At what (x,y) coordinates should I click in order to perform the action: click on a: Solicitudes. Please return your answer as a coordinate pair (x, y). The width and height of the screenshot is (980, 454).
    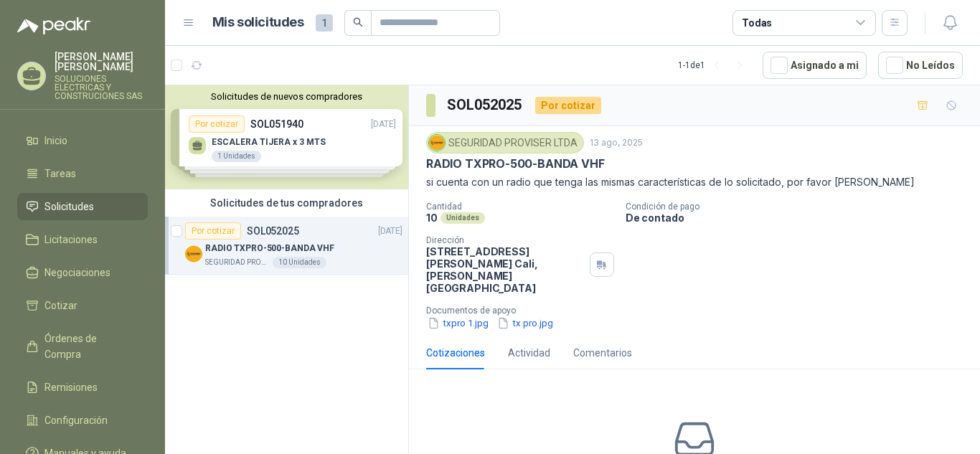
    Looking at the image, I should click on (83, 206).